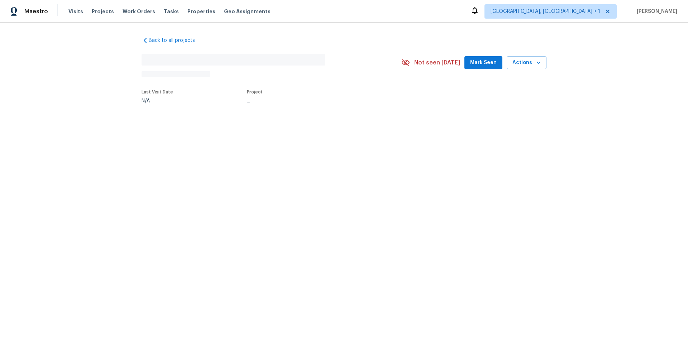 Image resolution: width=688 pixels, height=343 pixels. Describe the element at coordinates (255, 92) in the screenshot. I see `span: Project` at that location.